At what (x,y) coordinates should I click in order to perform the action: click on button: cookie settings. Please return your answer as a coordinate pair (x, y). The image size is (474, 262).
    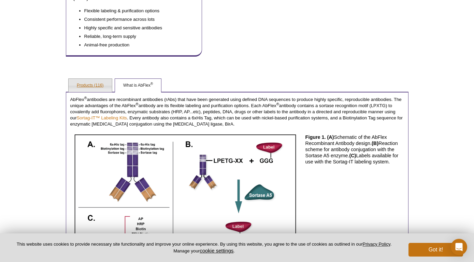
    Looking at the image, I should click on (216, 250).